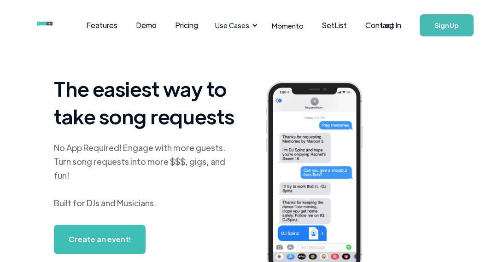  Describe the element at coordinates (53, 24) in the screenshot. I see `img: requestnow logo` at that location.